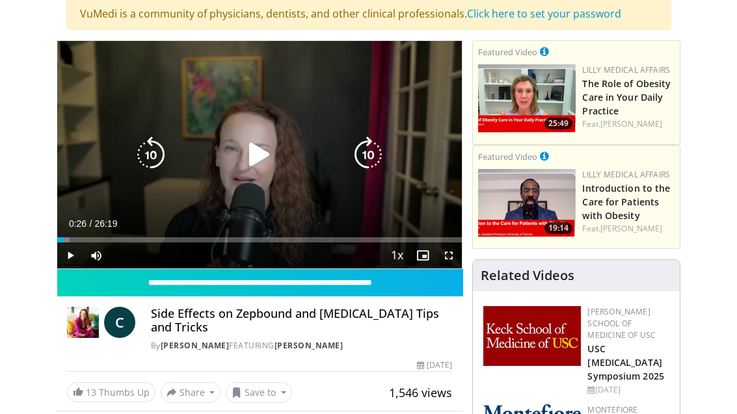 Image resolution: width=737 pixels, height=414 pixels. What do you see at coordinates (302, 346) in the screenshot?
I see `div: By FEATURING` at bounding box center [302, 346].